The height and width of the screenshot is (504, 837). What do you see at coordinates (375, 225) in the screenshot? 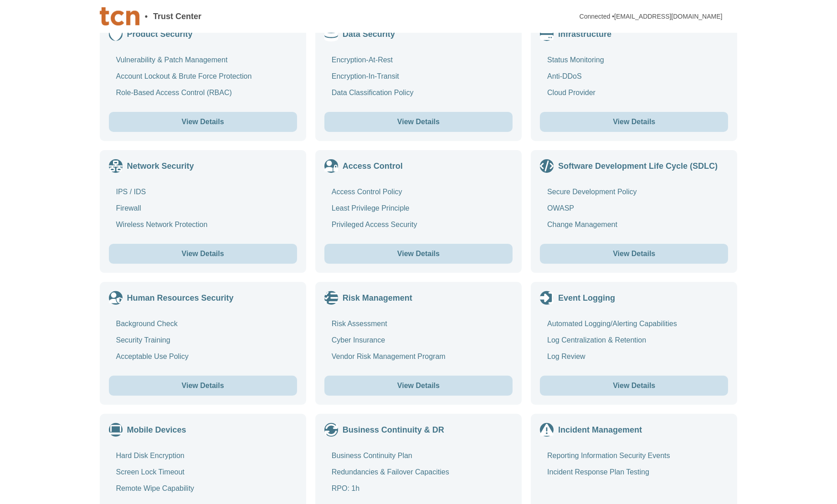
I see `div: Privileged Access Security` at bounding box center [375, 225].